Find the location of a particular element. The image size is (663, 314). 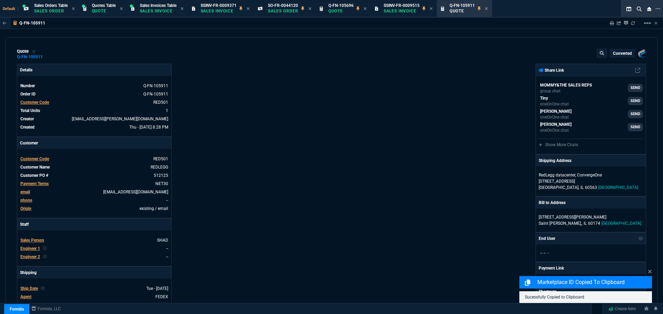

p: Details is located at coordinates (94, 70).